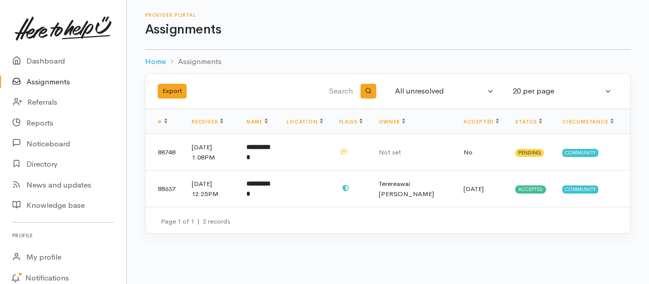 Image resolution: width=649 pixels, height=284 pixels. I want to click on a: Location, so click(304, 121).